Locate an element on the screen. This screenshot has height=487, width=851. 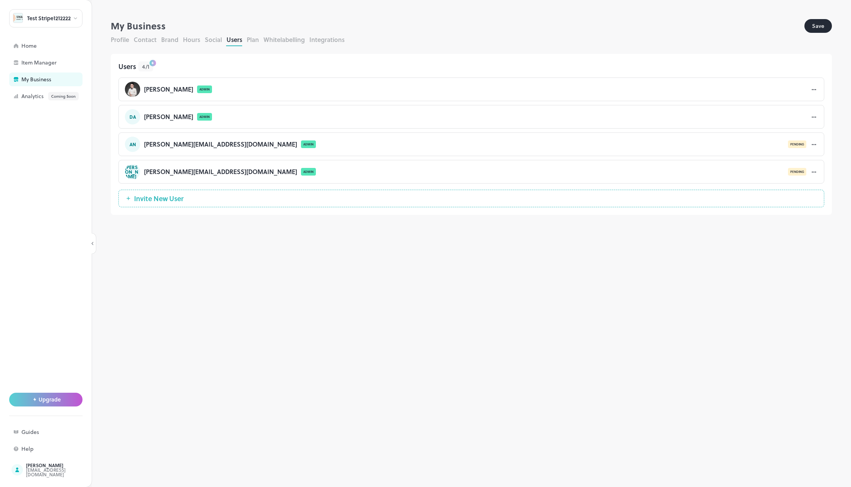
span: 4 / 1 is located at coordinates (146, 66).